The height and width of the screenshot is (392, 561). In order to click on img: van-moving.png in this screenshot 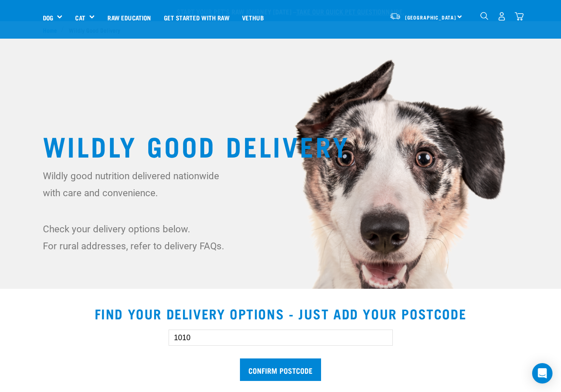, I will do `click(395, 16)`.